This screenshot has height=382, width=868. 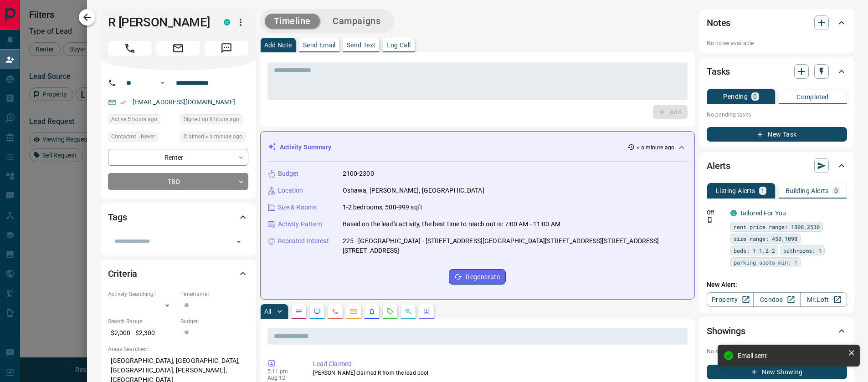 I want to click on p: Timeframe:, so click(x=214, y=294).